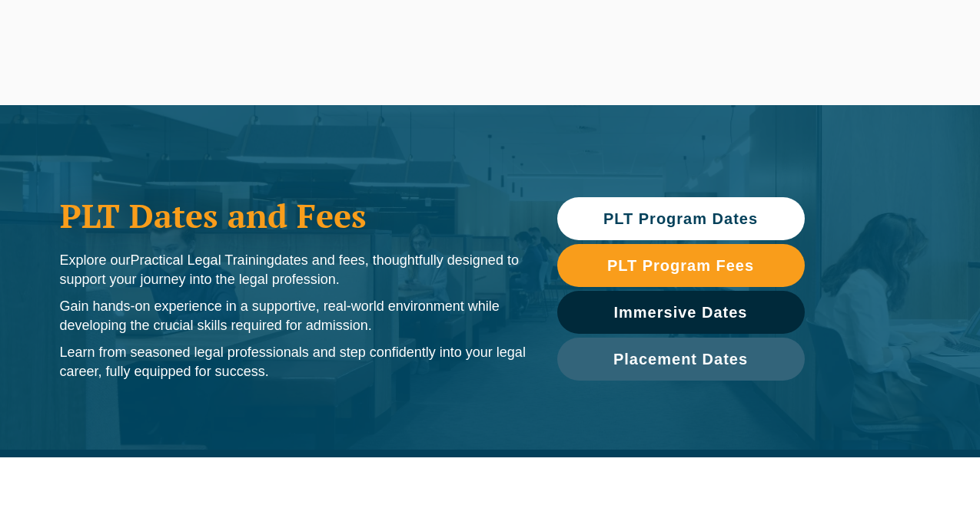 This screenshot has width=980, height=531. What do you see at coordinates (202, 260) in the screenshot?
I see `span: Practical Legal Training` at bounding box center [202, 260].